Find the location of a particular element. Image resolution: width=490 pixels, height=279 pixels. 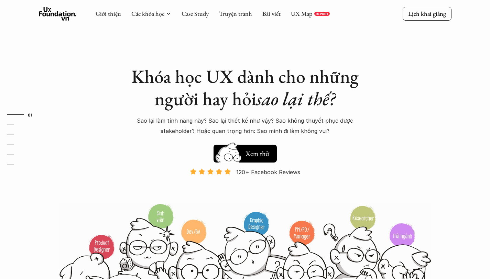

p: 120+ Facebook Reviews is located at coordinates (268, 172).